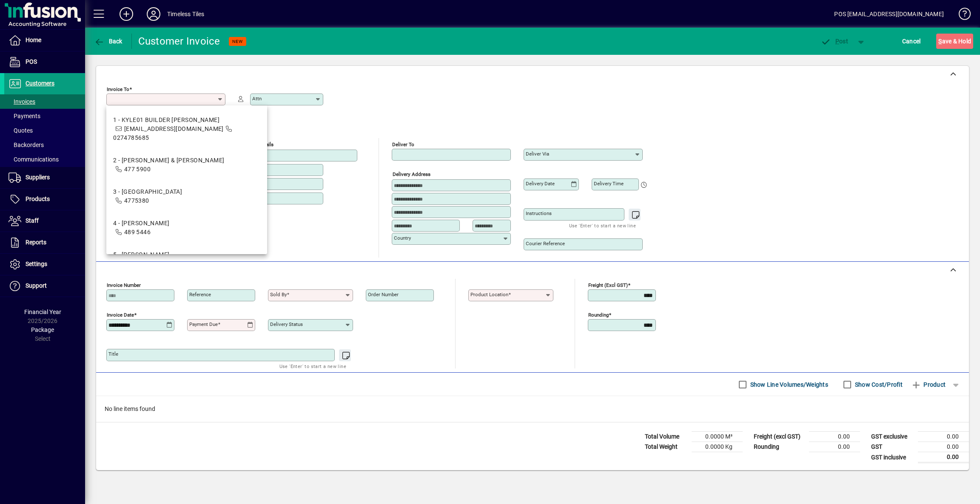 The width and height of the screenshot is (980, 504). I want to click on td: Total Weight, so click(666, 447).